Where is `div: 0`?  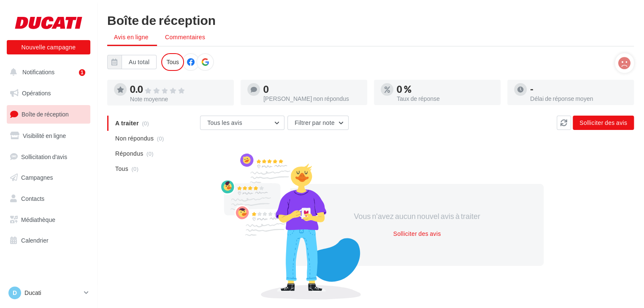
div: 0 is located at coordinates (312, 89).